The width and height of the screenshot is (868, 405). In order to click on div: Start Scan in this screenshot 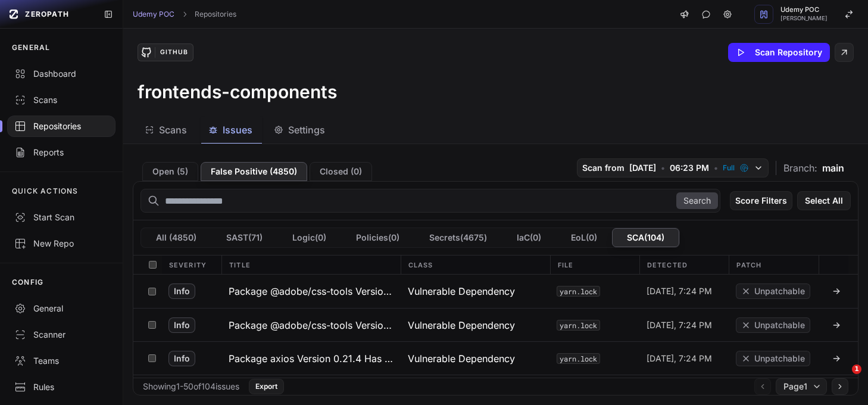, I will do `click(61, 218)`.